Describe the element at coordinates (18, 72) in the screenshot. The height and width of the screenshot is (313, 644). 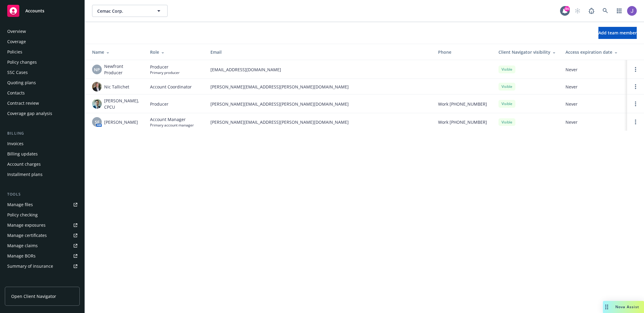
I see `div: SSC Cases` at that location.